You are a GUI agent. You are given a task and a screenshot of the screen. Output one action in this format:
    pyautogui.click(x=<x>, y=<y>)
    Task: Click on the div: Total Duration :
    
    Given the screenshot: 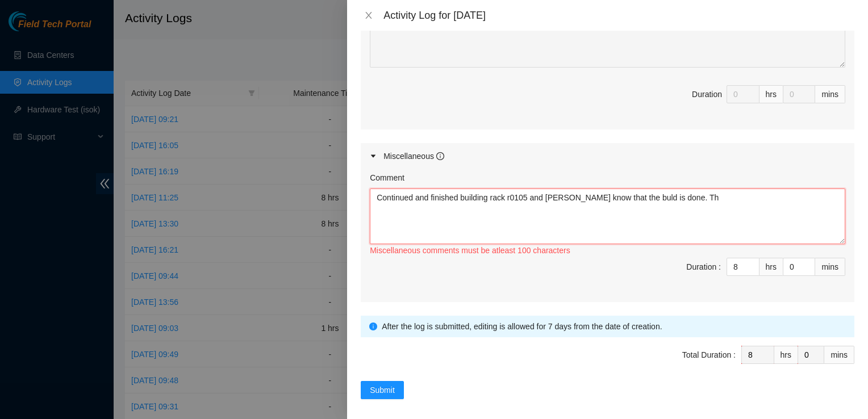 What is the action you would take?
    pyautogui.click(x=709, y=355)
    